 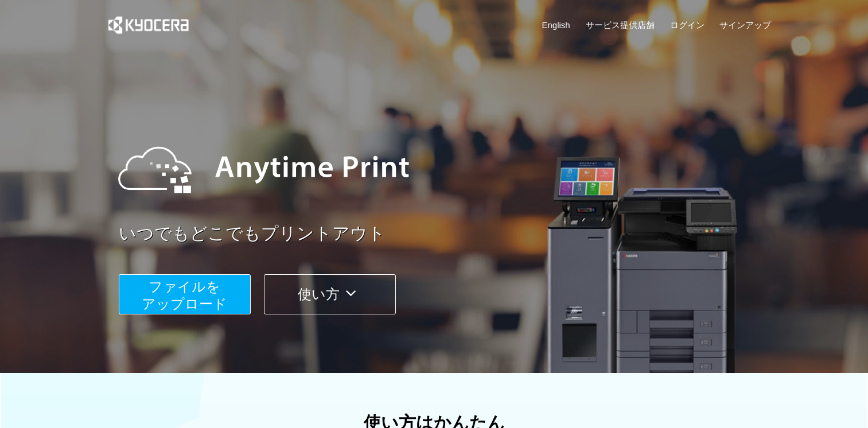 What do you see at coordinates (184, 295) in the screenshot?
I see `span: ファイルを ​​アップロード` at bounding box center [184, 295].